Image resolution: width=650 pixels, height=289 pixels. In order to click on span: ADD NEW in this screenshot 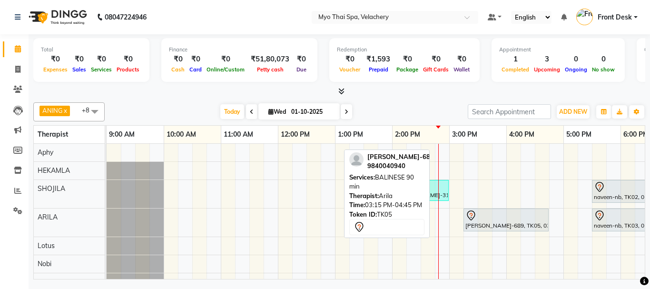, I will do `click(573, 111)`.